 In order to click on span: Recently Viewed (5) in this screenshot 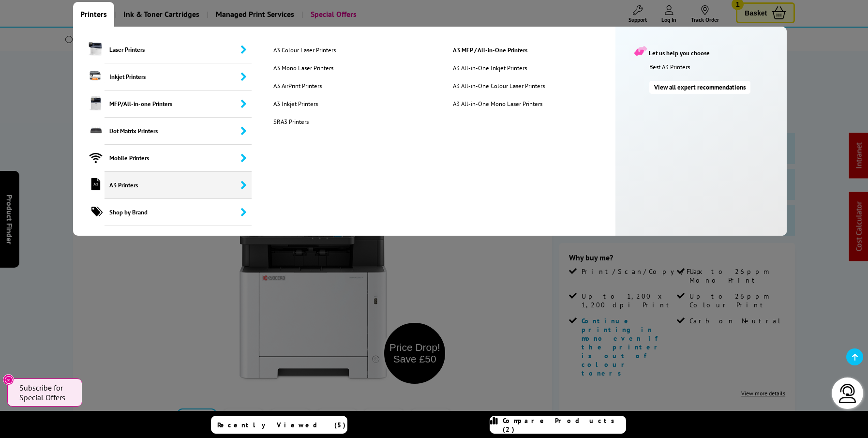, I will do `click(281, 425)`.